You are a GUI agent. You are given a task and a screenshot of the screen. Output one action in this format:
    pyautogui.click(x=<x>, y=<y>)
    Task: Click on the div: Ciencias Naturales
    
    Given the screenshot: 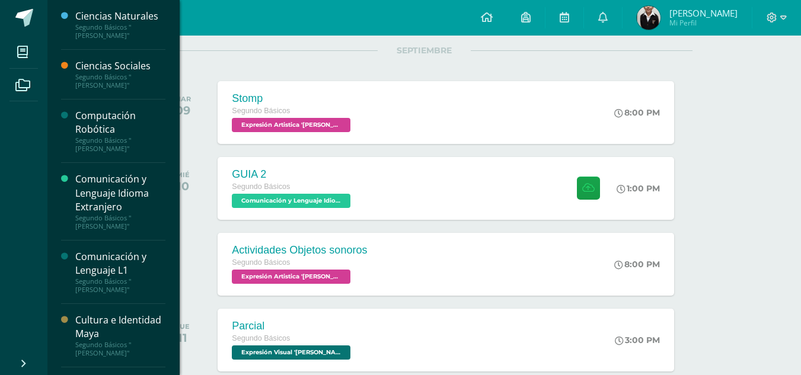 What is the action you would take?
    pyautogui.click(x=120, y=16)
    